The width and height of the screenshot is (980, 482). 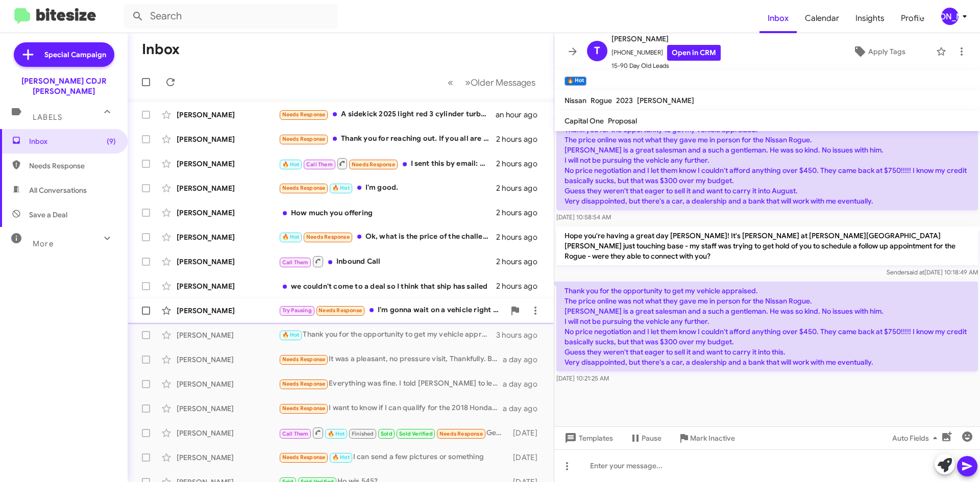 What do you see at coordinates (575, 81) in the screenshot?
I see `small: 🔥 Hot` at bounding box center [575, 81].